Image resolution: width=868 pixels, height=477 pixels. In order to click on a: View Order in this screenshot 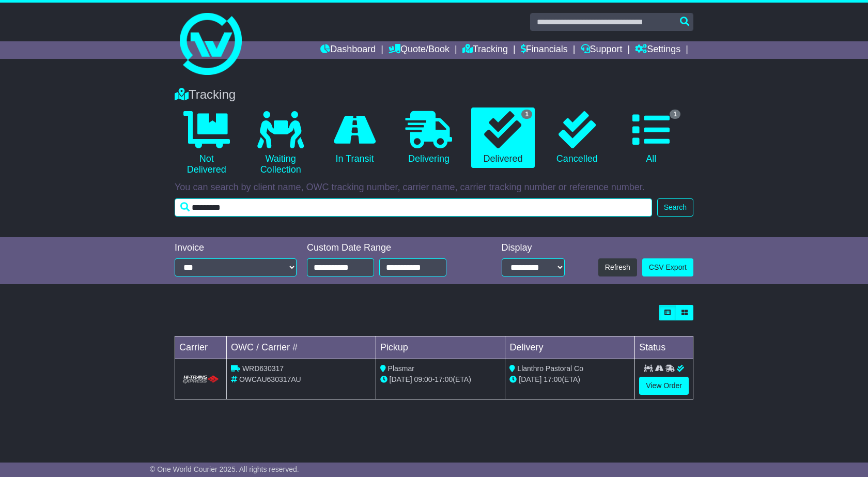, I will do `click(664, 385)`.